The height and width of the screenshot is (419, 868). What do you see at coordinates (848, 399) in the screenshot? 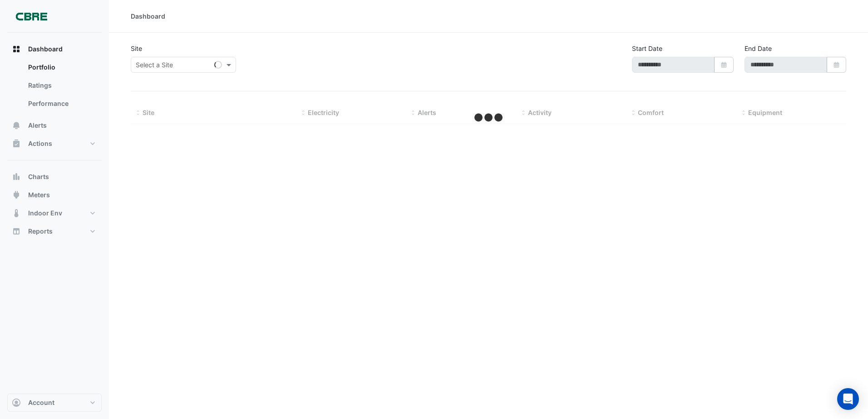
I see `div: Open Intercom Messenger` at bounding box center [848, 399].